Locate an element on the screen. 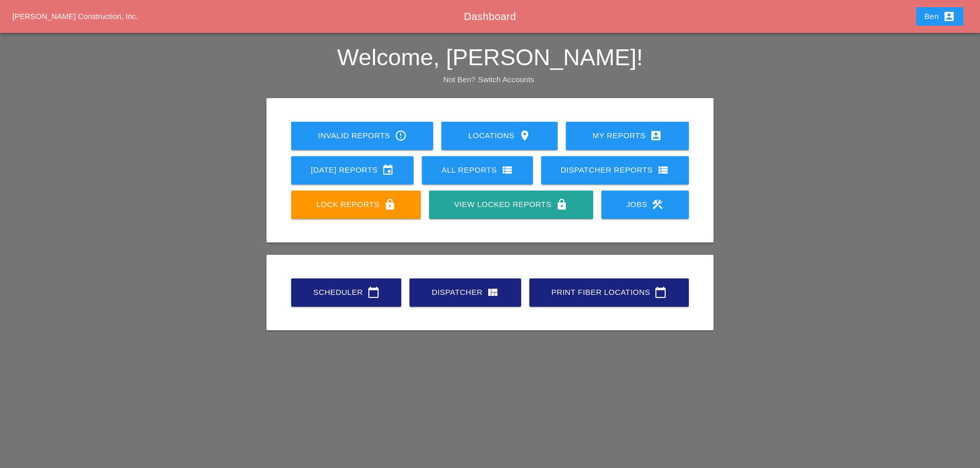 This screenshot has height=468, width=980. i: event is located at coordinates (388, 170).